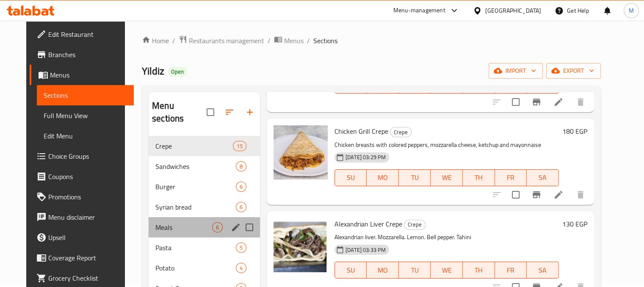 The width and height of the screenshot is (644, 287). I want to click on span: 5, so click(241, 248).